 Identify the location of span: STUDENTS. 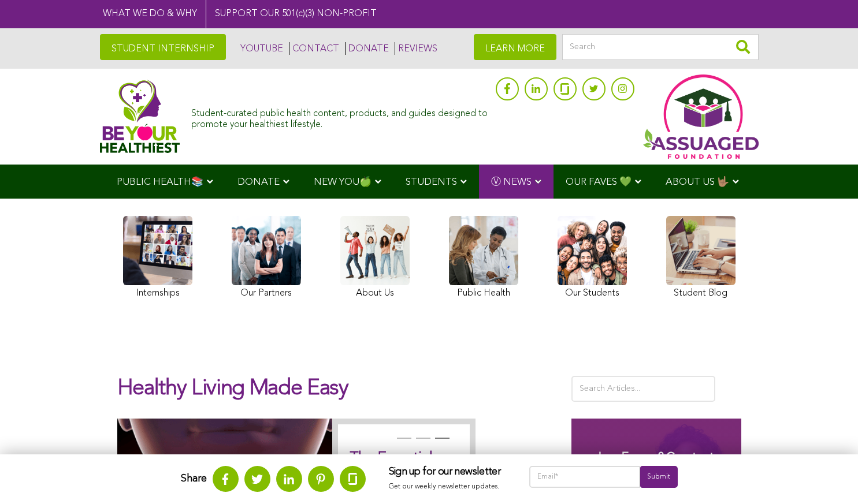
(431, 182).